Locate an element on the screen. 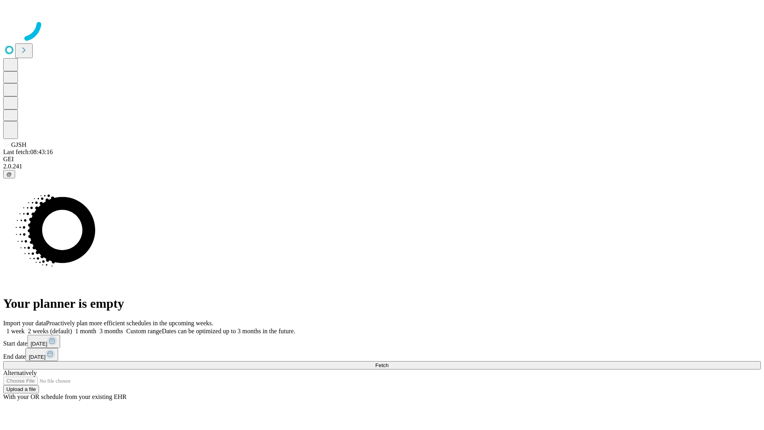  span: Import your data is located at coordinates (25, 323).